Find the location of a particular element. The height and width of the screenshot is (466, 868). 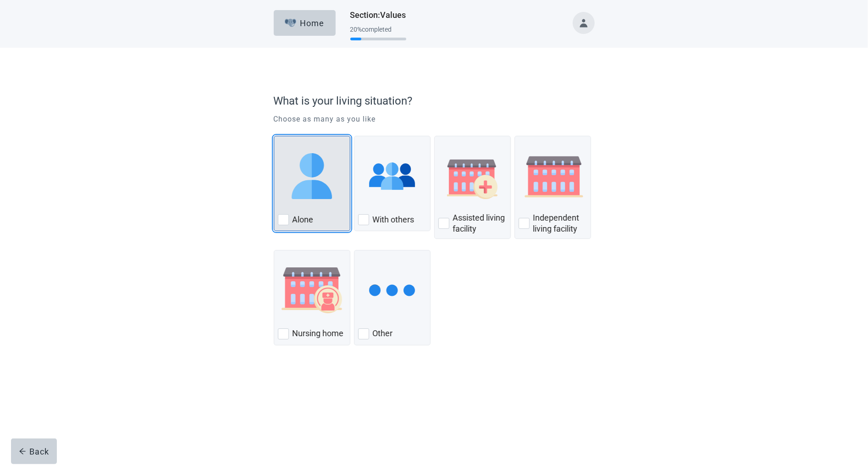

button: arrow-leftBack is located at coordinates (34, 451).